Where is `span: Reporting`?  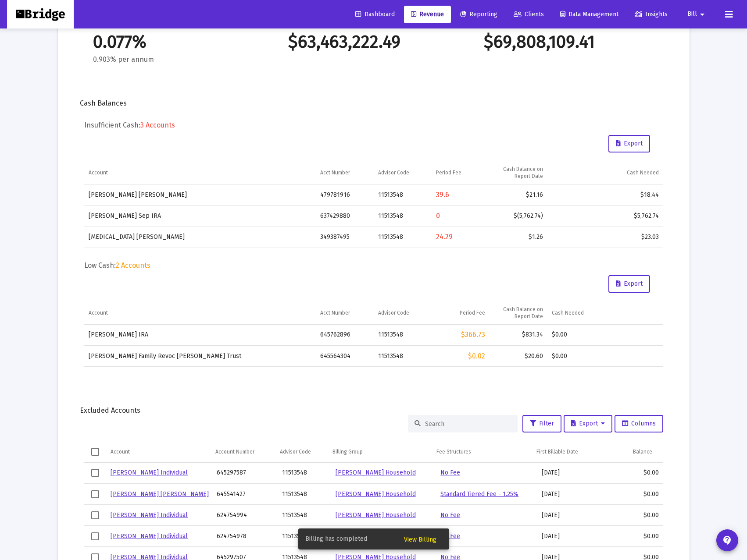 span: Reporting is located at coordinates (478, 14).